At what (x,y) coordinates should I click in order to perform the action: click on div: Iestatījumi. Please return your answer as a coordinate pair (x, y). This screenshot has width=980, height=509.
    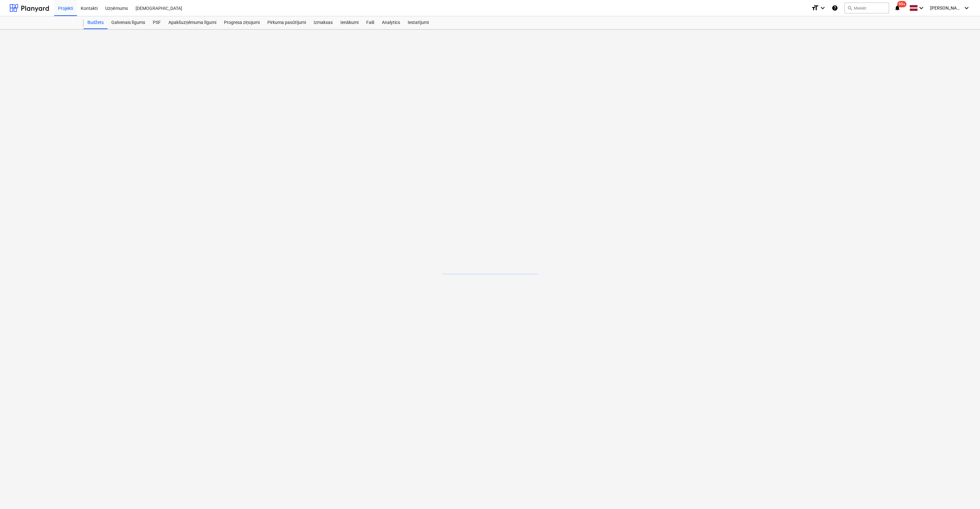
    Looking at the image, I should click on (418, 23).